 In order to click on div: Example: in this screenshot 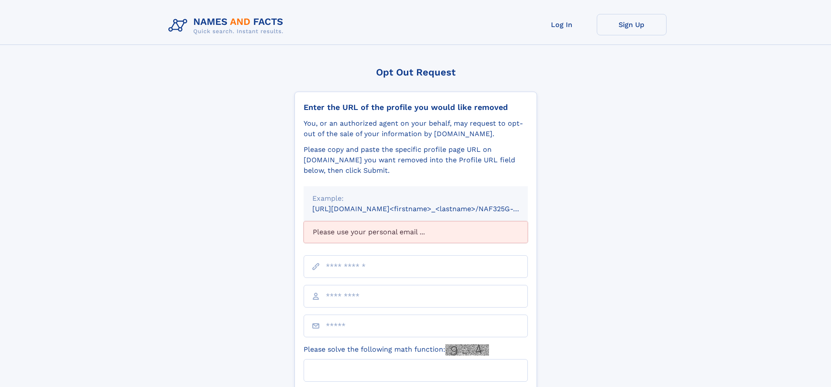, I will do `click(416, 198)`.